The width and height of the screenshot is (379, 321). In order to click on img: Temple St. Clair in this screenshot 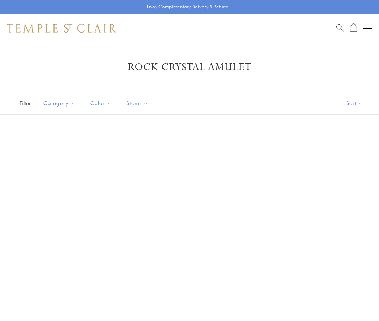, I will do `click(62, 28)`.